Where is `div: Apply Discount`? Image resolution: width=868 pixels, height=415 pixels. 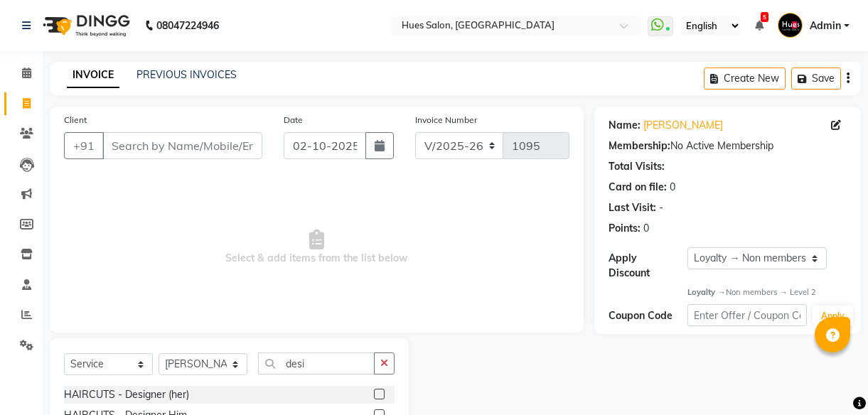 div: Apply Discount is located at coordinates (648, 266).